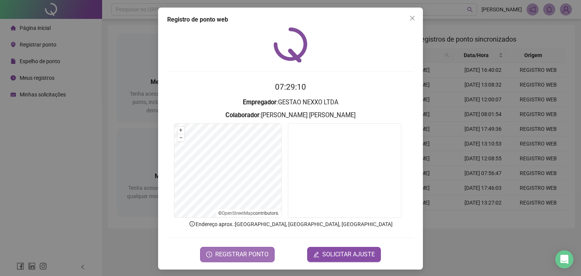  I want to click on button: editSOLICITAR AJUSTE, so click(344, 254).